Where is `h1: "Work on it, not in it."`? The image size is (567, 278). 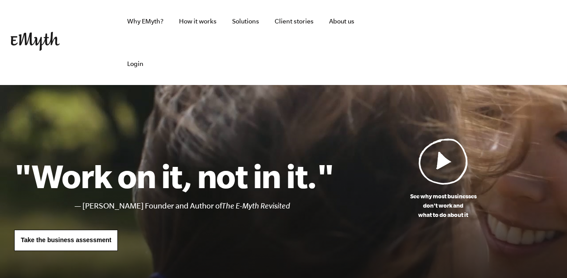
h1: "Work on it, not in it." is located at coordinates (174, 176).